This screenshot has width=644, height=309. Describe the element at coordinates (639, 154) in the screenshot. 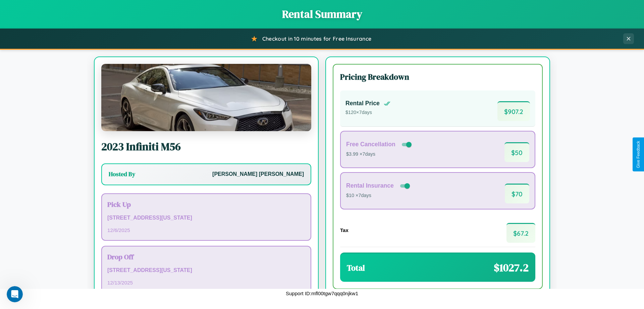

I see `div: Give Feedback` at that location.